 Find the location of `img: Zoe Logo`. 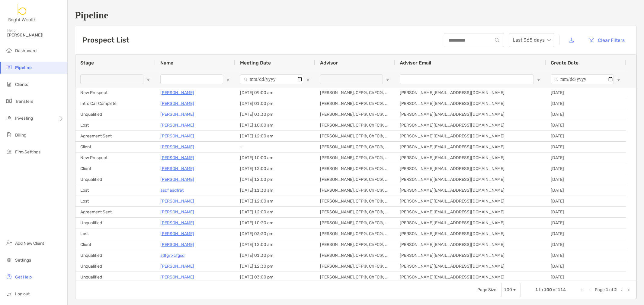

img: Zoe Logo is located at coordinates (23, 13).